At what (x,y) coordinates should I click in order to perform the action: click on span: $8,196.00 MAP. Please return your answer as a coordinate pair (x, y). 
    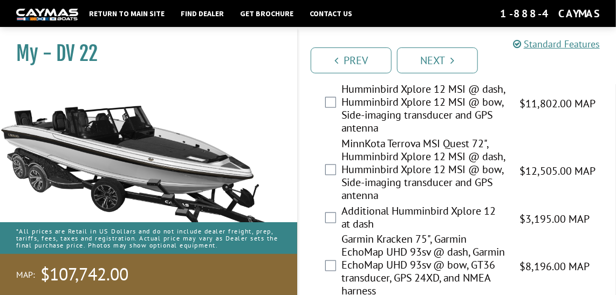
    Looking at the image, I should click on (555, 267).